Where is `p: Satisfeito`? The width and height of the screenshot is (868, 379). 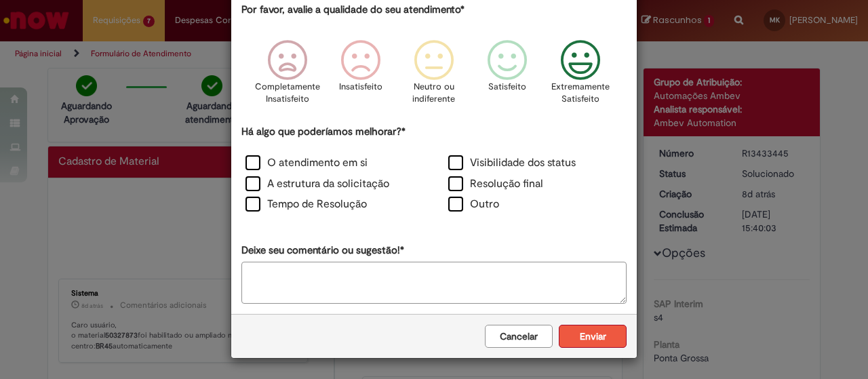 p: Satisfeito is located at coordinates (507, 87).